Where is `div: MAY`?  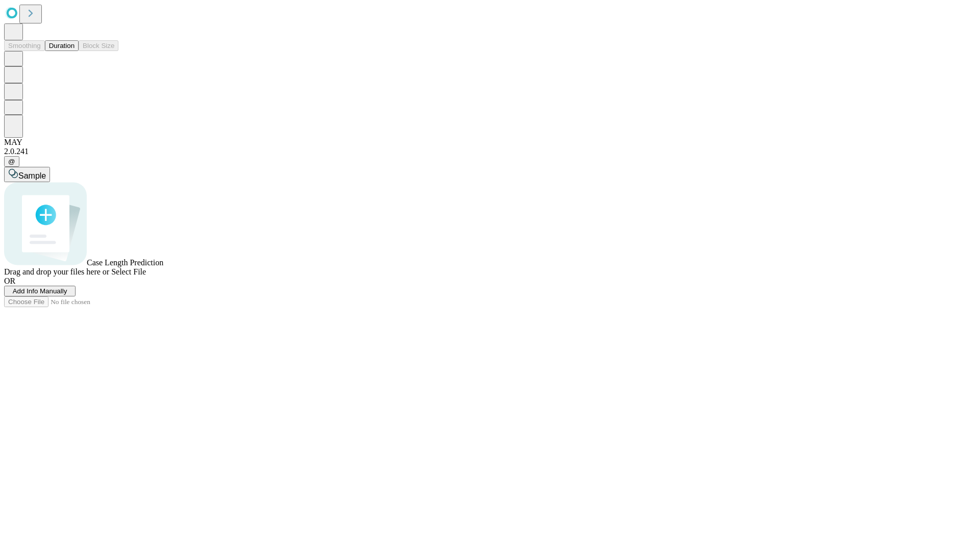 div: MAY is located at coordinates (490, 143).